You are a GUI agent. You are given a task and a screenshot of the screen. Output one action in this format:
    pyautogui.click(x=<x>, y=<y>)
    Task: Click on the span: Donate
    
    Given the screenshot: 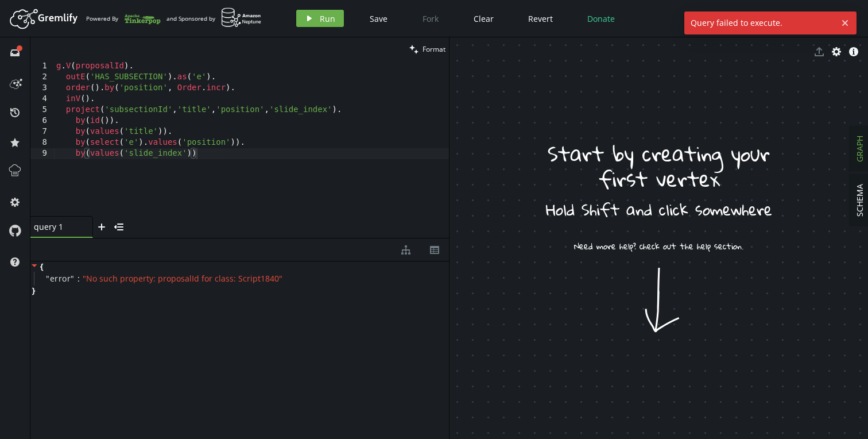 What is the action you would take?
    pyautogui.click(x=601, y=19)
    